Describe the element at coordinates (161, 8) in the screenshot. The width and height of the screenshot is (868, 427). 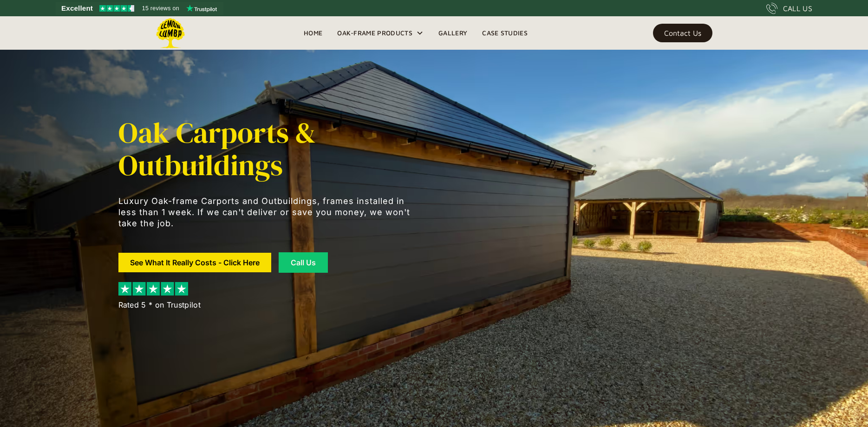
I see `span: 15 reviews on` at that location.